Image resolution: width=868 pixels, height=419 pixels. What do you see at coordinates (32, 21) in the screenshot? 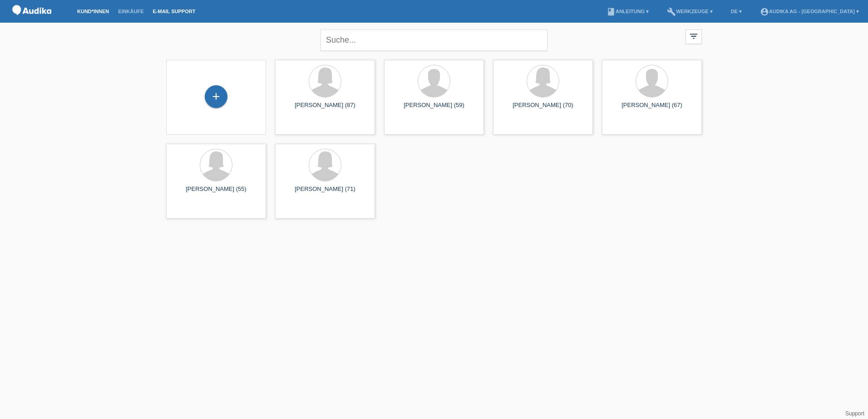
I see `a: POS — MF Group` at bounding box center [32, 21].